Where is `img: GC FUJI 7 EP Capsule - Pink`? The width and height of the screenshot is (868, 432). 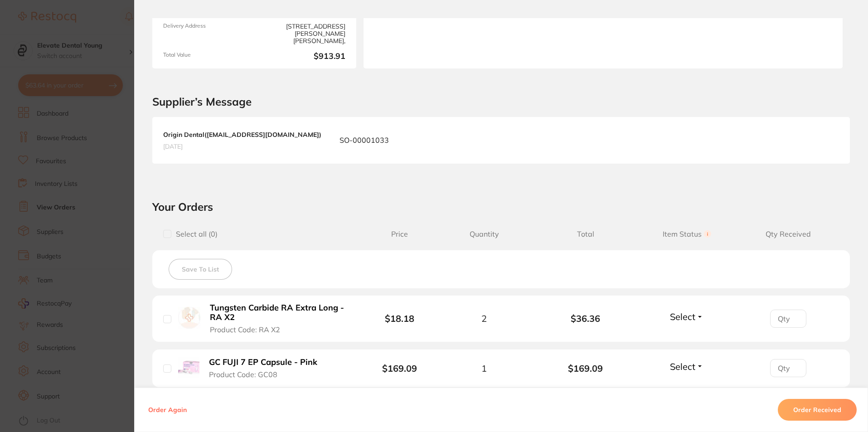 img: GC FUJI 7 EP Capsule - Pink is located at coordinates (189, 367).